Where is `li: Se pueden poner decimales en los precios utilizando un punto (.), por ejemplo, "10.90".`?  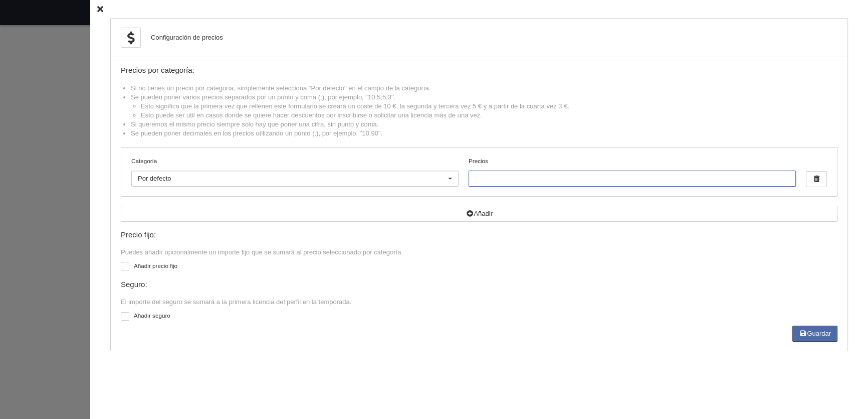
li: Se pueden poner decimales en los precios utilizando un punto (.), por ejemplo, "10.90". is located at coordinates (484, 133).